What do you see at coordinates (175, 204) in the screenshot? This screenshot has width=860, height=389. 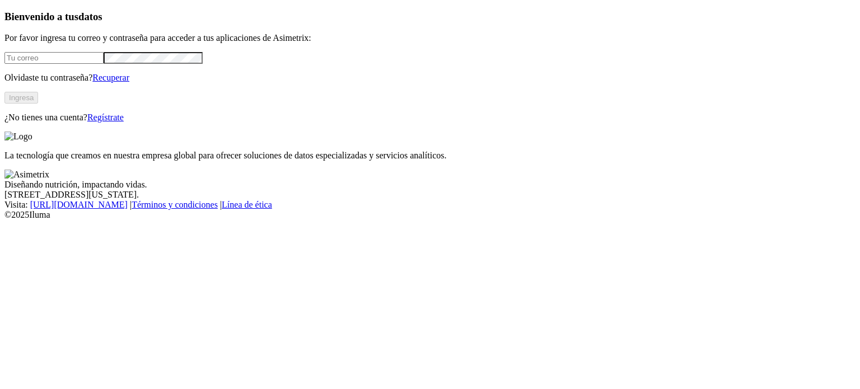 I see `a: Términos y condiciones` at bounding box center [175, 204].